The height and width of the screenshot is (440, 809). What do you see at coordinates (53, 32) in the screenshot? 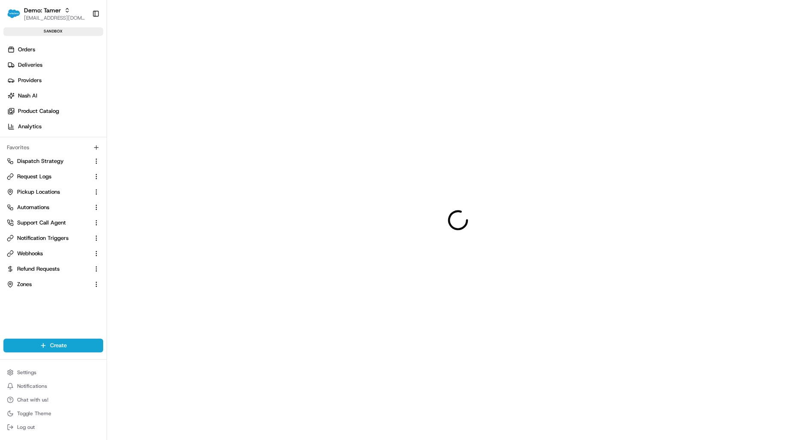
I see `div: sandbox` at bounding box center [53, 32].